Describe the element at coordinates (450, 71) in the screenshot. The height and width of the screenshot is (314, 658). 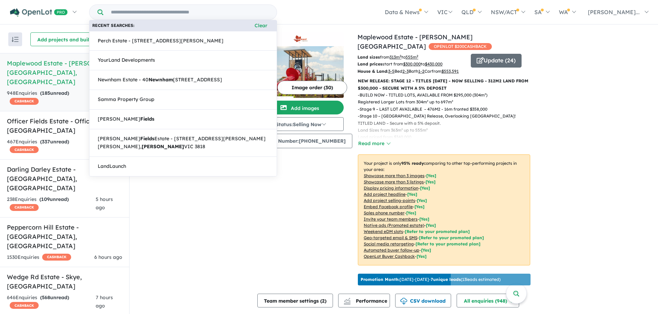
I see `u: $ 553,591` at that location.